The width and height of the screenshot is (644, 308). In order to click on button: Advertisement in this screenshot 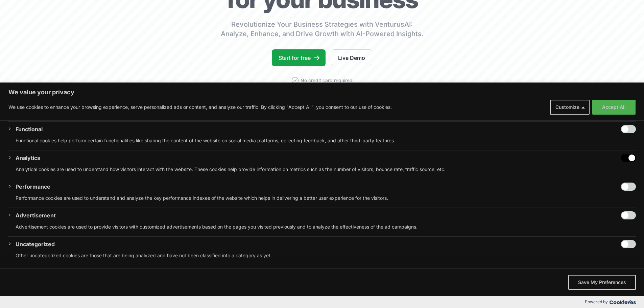, I will do `click(35, 215)`.